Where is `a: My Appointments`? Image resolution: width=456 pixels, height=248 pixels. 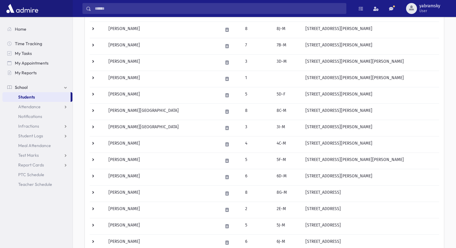 a: My Appointments is located at coordinates (37, 63).